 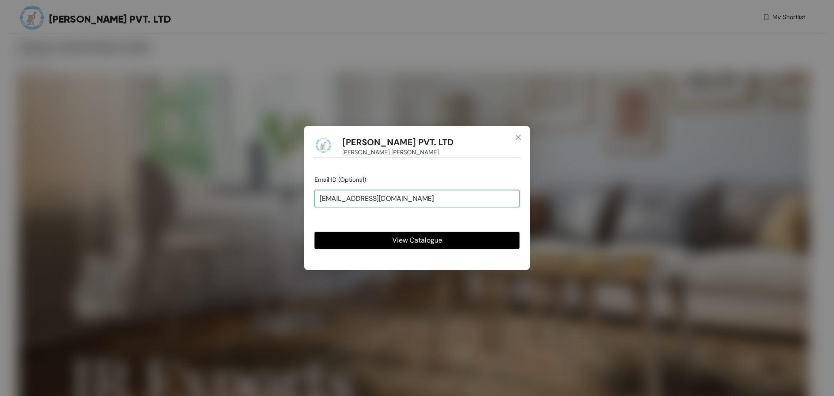 I want to click on button: Close, so click(x=518, y=138).